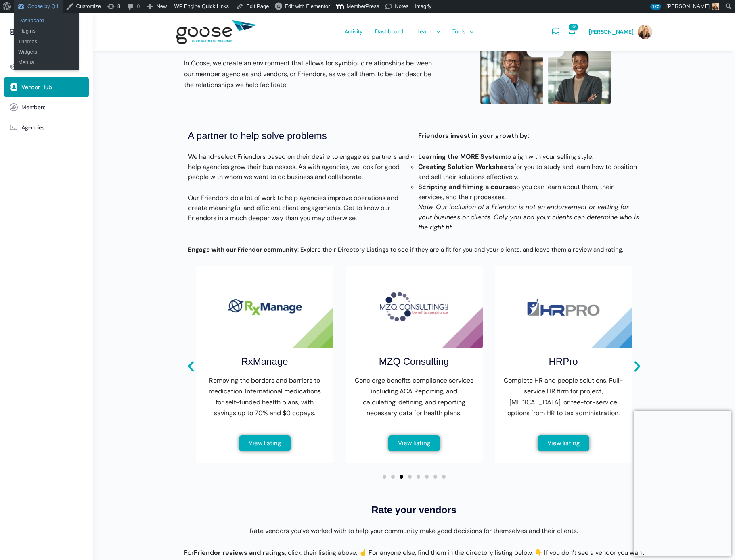 The height and width of the screenshot is (560, 735). I want to click on a: Groups, so click(47, 67).